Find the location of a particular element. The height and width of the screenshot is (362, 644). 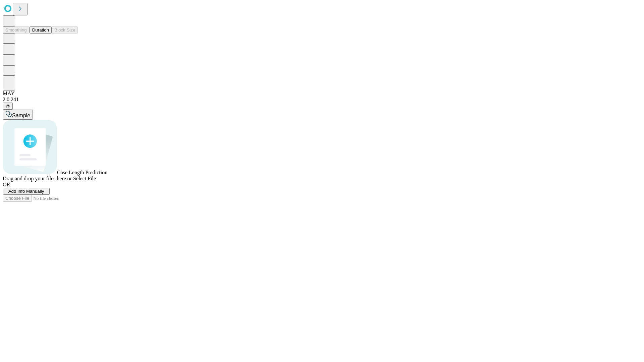

span: OR is located at coordinates (6, 184).